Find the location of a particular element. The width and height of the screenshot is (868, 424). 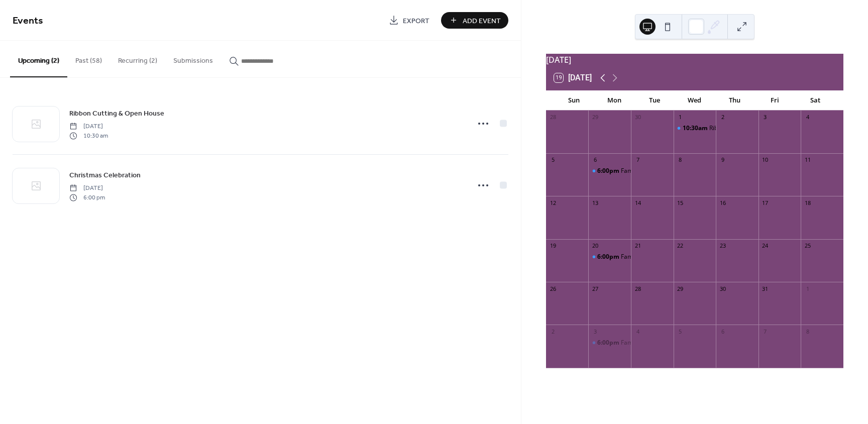

div: 11 is located at coordinates (807, 160).